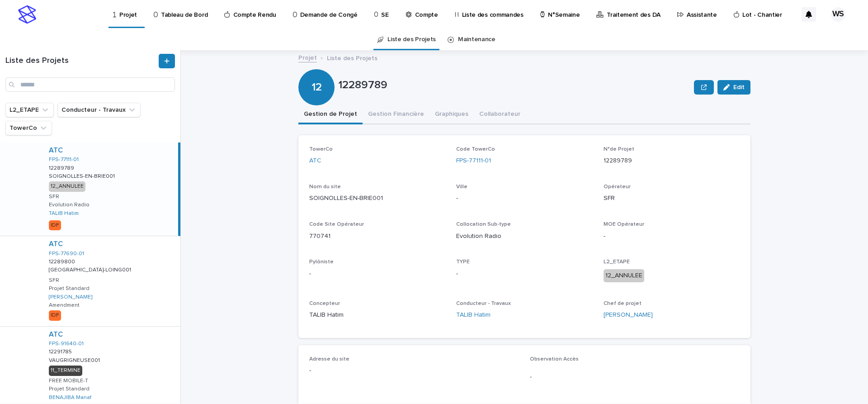  Describe the element at coordinates (838, 15) in the screenshot. I see `div: WS` at that location.